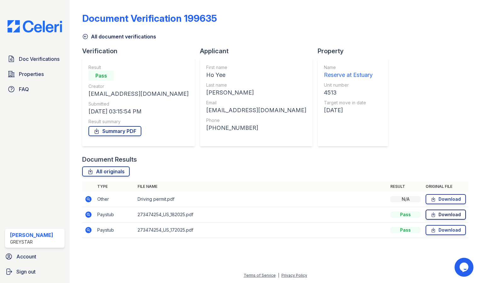 The image size is (481, 283). Describe the element at coordinates (348, 103) in the screenshot. I see `div: Target move in date` at that location.